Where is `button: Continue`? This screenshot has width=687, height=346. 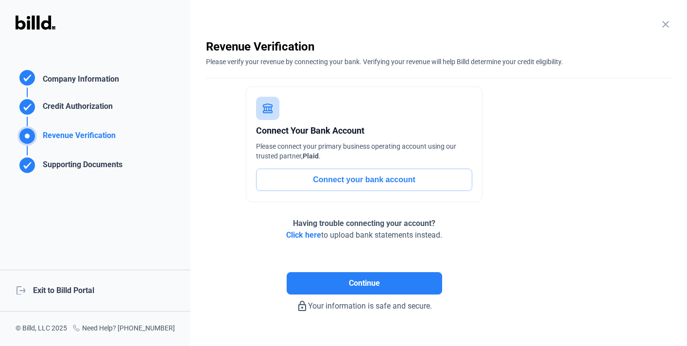 button: Continue is located at coordinates (364, 283).